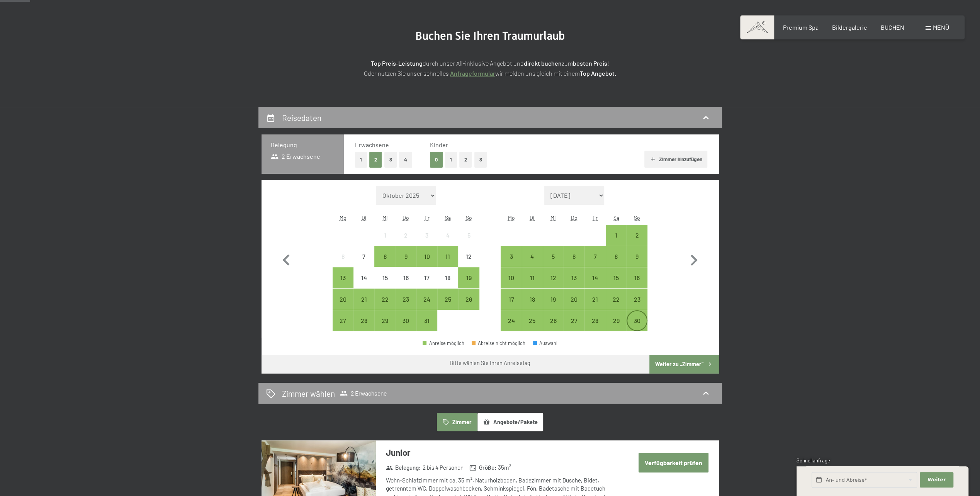  I want to click on button: Nächster Monat, so click(694, 259).